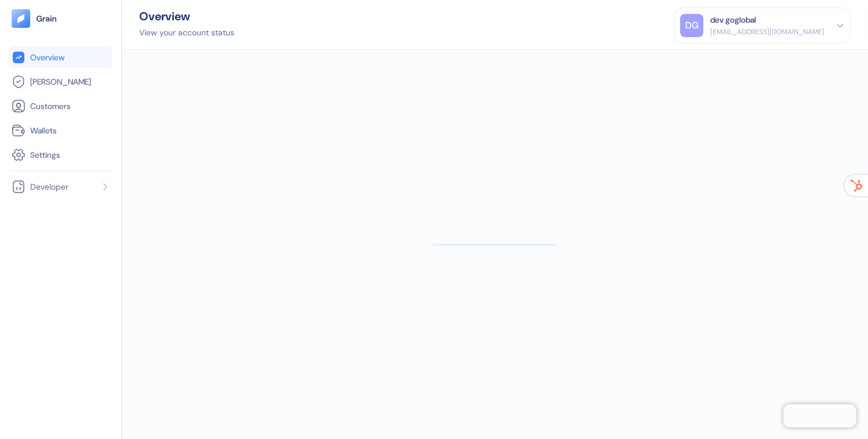 Image resolution: width=868 pixels, height=439 pixels. Describe the element at coordinates (60, 106) in the screenshot. I see `a: Customers` at that location.